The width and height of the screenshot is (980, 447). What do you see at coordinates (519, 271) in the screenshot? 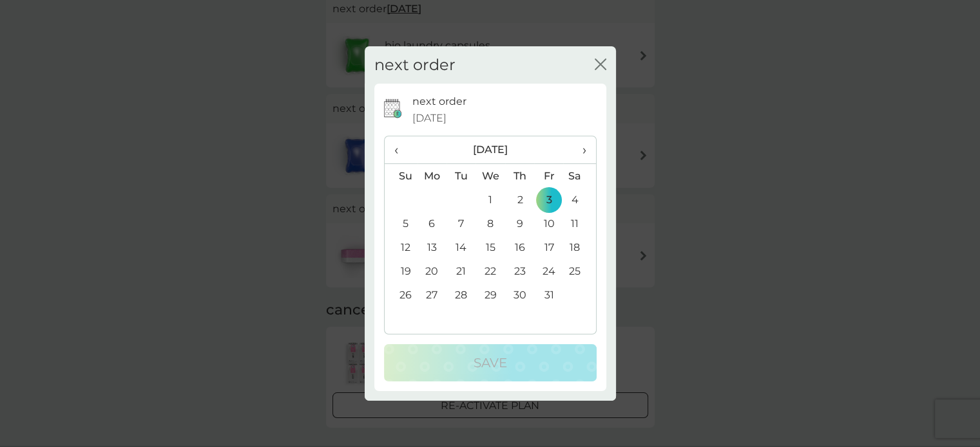
I see `td: 23` at bounding box center [519, 271].